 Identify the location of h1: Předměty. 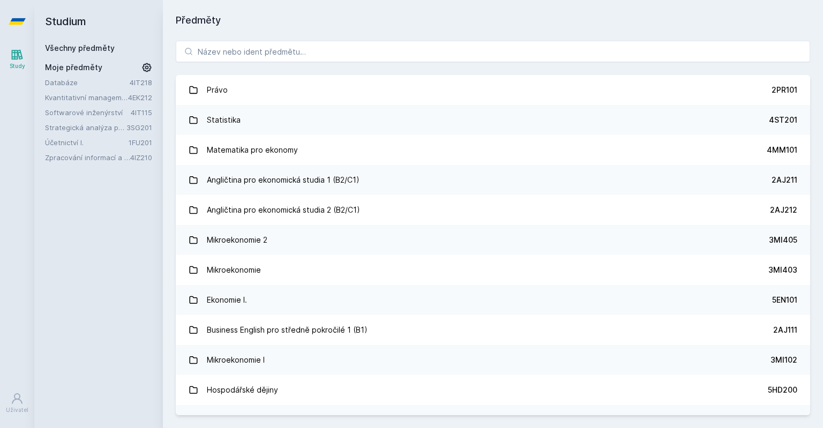
(493, 20).